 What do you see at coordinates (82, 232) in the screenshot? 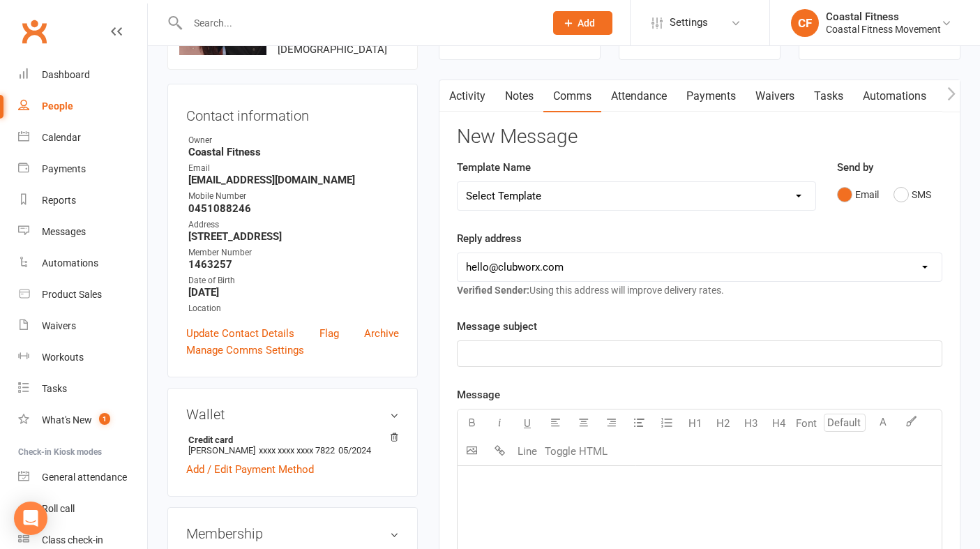
I see `a: Messages` at bounding box center [82, 232].